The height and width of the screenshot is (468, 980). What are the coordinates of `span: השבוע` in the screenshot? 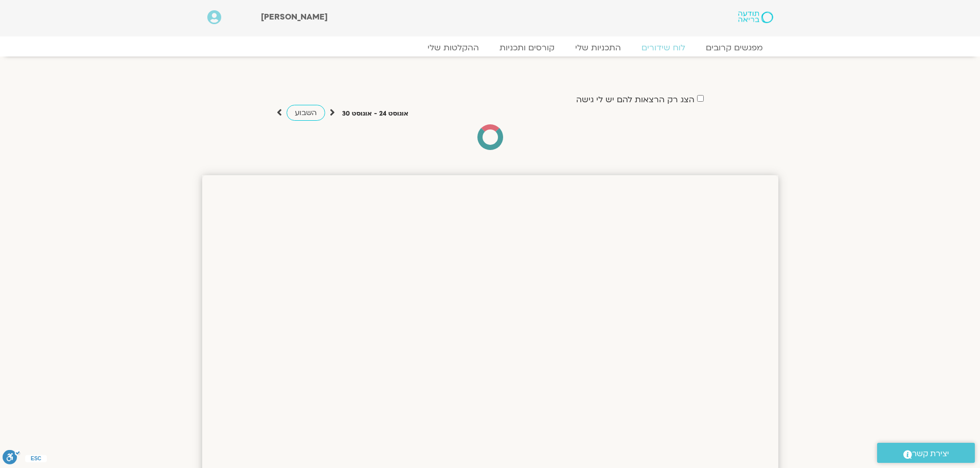 It's located at (305, 112).